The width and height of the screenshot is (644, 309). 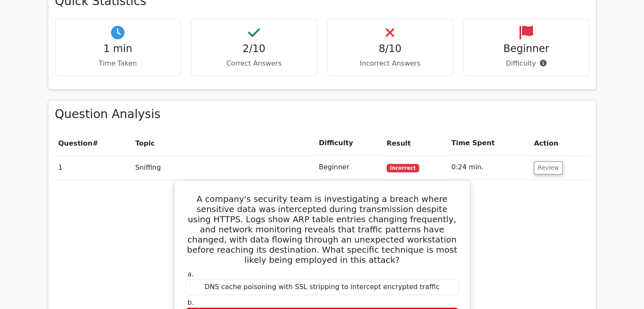 I want to click on span: b., so click(x=191, y=302).